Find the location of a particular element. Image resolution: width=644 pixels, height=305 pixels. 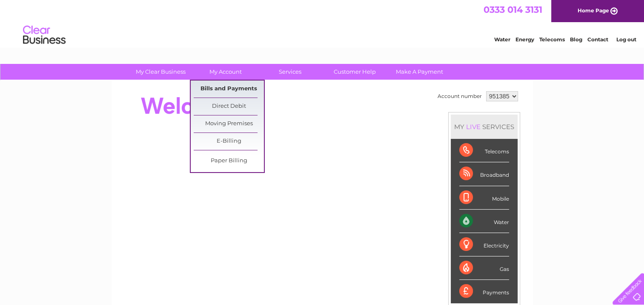

span: 0333 014 3131 is located at coordinates (513, 9).